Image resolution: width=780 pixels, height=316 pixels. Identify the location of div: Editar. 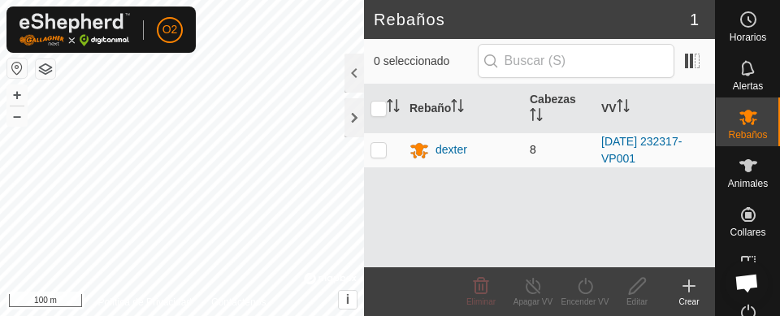
(637, 302).